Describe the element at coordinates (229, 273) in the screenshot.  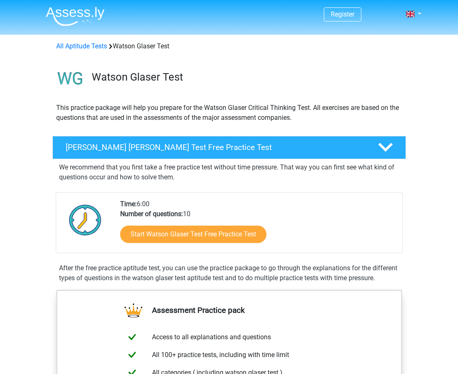
I see `div: After the free practice aptitude test, you can use the practice package to go through the explana...` at that location.